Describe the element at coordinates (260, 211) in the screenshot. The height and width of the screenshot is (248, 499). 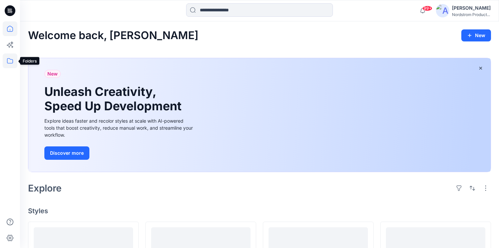
I see `h4: Styles` at that location.